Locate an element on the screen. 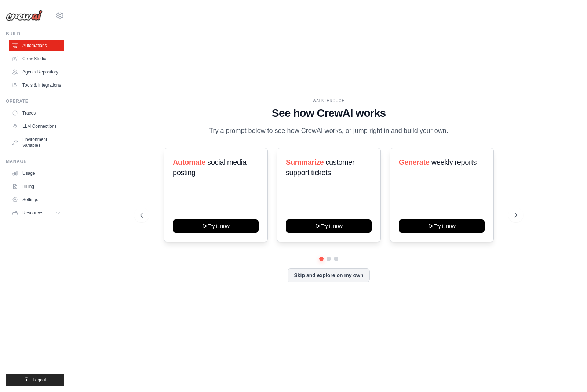 Image resolution: width=587 pixels, height=392 pixels. a: Usage is located at coordinates (36, 173).